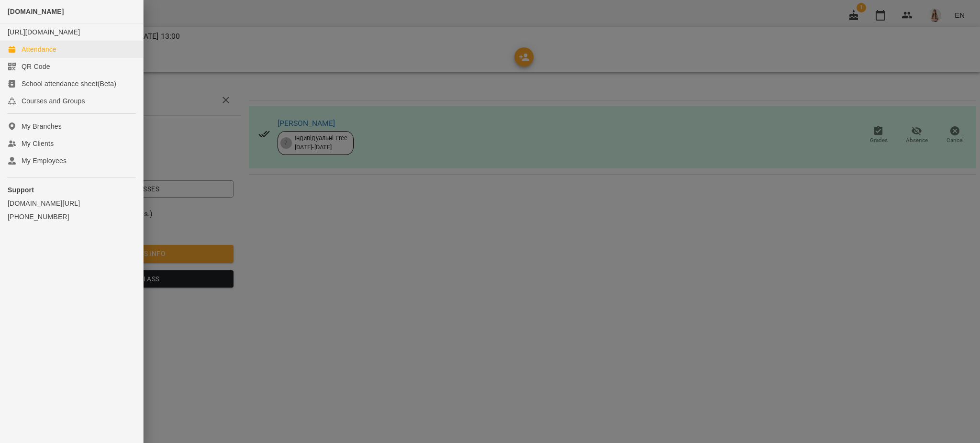 The width and height of the screenshot is (980, 443). What do you see at coordinates (36, 66) in the screenshot?
I see `div: QR Code` at bounding box center [36, 66].